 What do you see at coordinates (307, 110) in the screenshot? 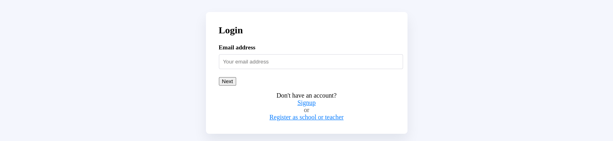
I see `div: or` at bounding box center [307, 110].